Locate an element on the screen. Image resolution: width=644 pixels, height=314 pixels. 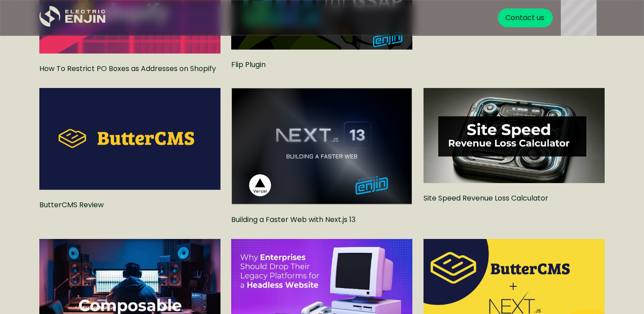
img: Building a Faster Web with Next.js 13 is located at coordinates (321, 146).